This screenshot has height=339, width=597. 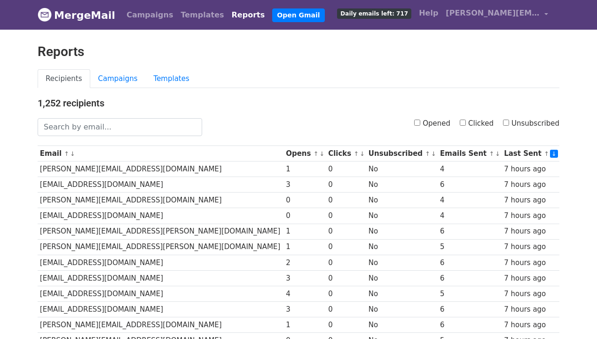 I want to click on input: Unsubscribed, so click(x=506, y=122).